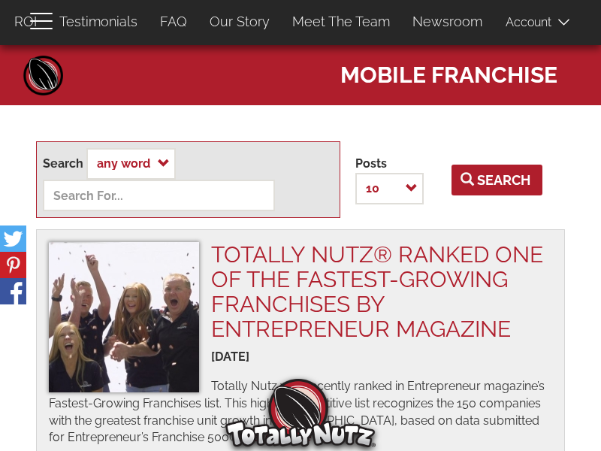 The height and width of the screenshot is (451, 601). Describe the element at coordinates (497, 180) in the screenshot. I see `button: Search` at that location.